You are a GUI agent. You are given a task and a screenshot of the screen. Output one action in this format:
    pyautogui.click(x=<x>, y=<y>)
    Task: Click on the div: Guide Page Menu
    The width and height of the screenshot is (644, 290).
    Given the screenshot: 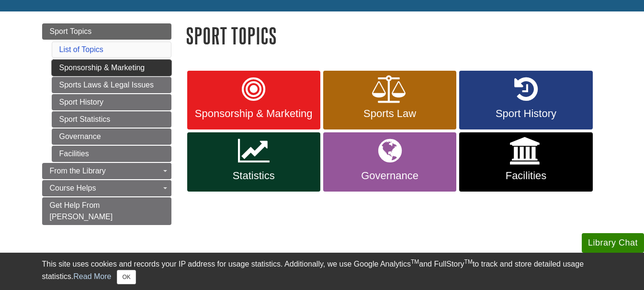 What is the action you would take?
    pyautogui.click(x=107, y=124)
    